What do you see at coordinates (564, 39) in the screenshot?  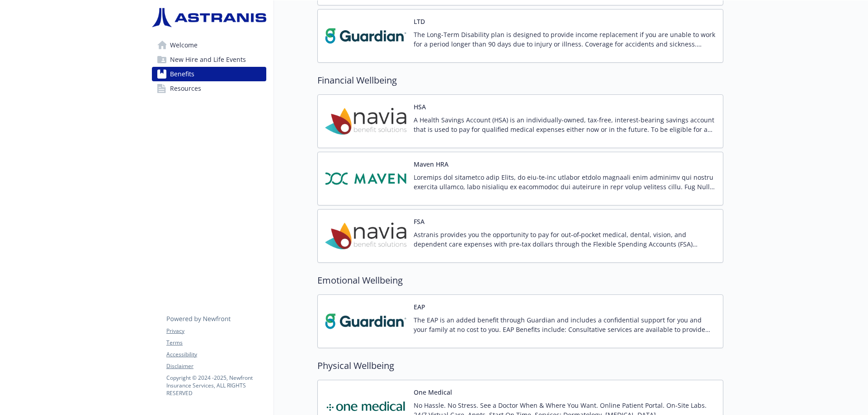 I see `p: The Long-Term Disability plan is designed to provide income replacement if you are unable to work...` at bounding box center [564, 39].